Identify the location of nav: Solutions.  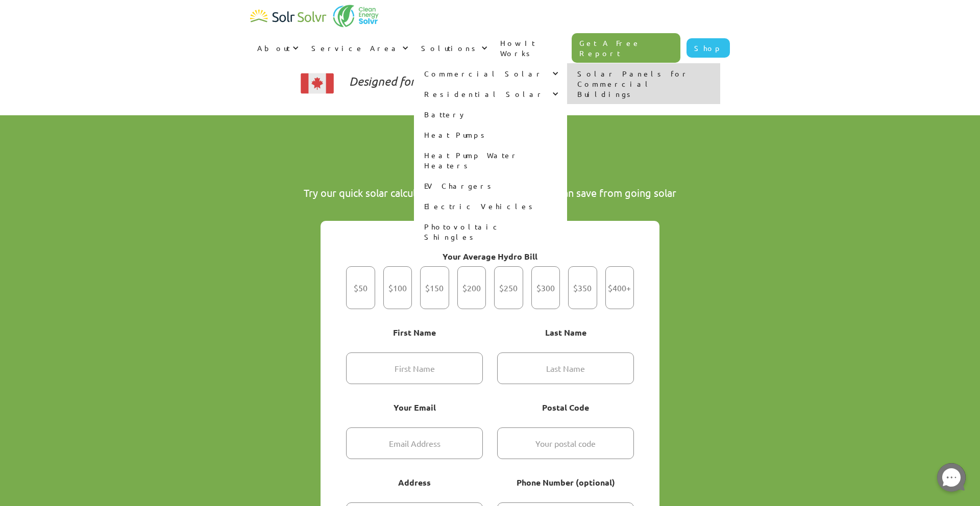
(490, 155).